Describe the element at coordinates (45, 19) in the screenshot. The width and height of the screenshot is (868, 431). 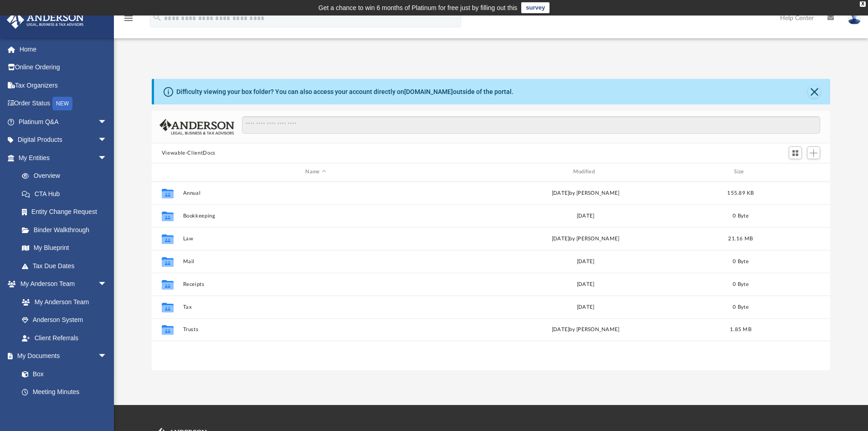
I see `img: Anderson Advisors Platinum Portal` at that location.